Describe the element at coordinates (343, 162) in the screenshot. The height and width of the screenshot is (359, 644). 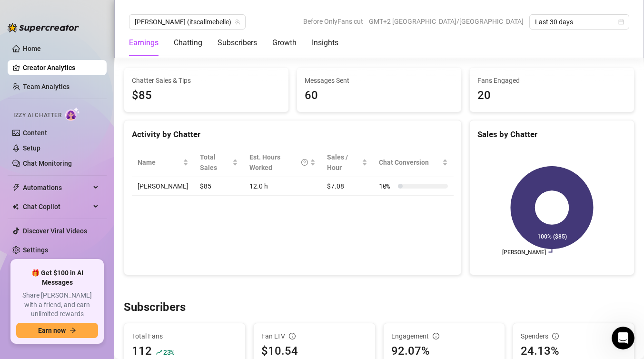
I see `span: Sales / Hour` at that location.